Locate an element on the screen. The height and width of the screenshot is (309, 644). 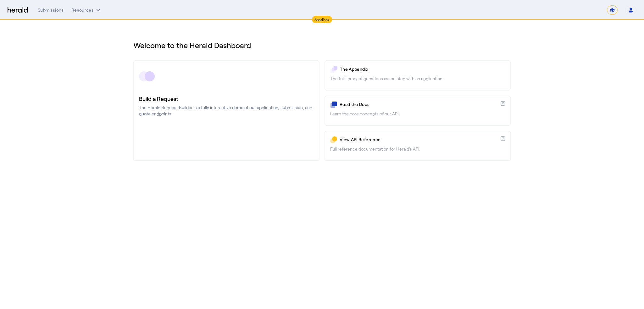
p: Learn the core concepts of our API. is located at coordinates (418, 114).